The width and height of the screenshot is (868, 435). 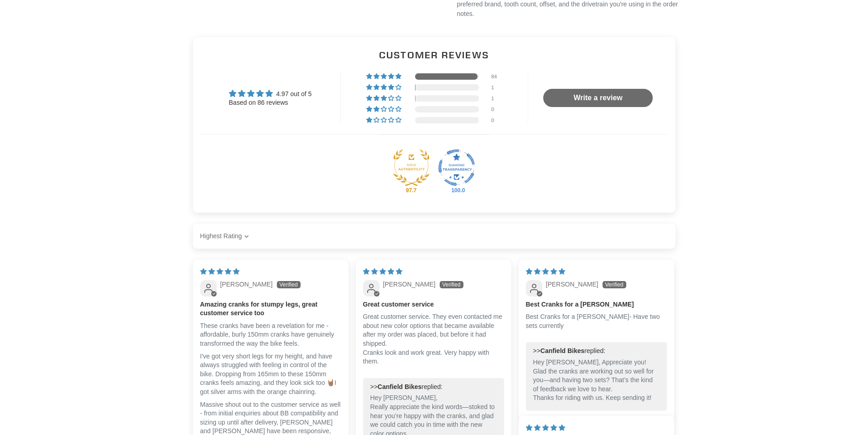 I want to click on a: Judge.me Gold Authentic Shop medal 97.7, so click(x=411, y=167).